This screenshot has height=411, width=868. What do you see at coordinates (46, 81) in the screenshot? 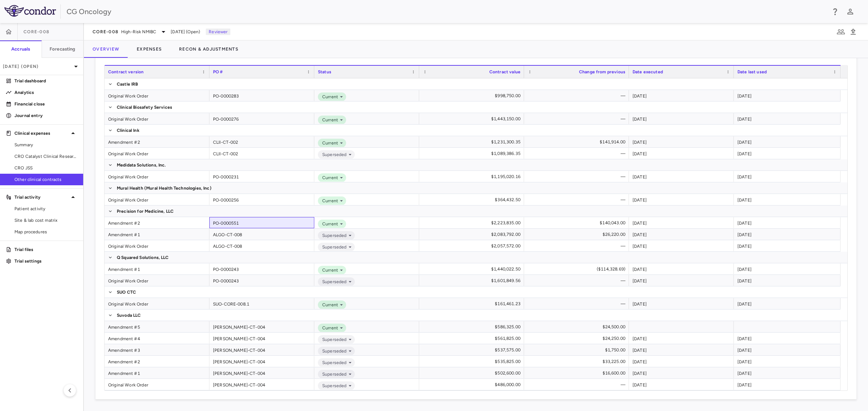
I see `p: Trial dashboard` at bounding box center [46, 81].